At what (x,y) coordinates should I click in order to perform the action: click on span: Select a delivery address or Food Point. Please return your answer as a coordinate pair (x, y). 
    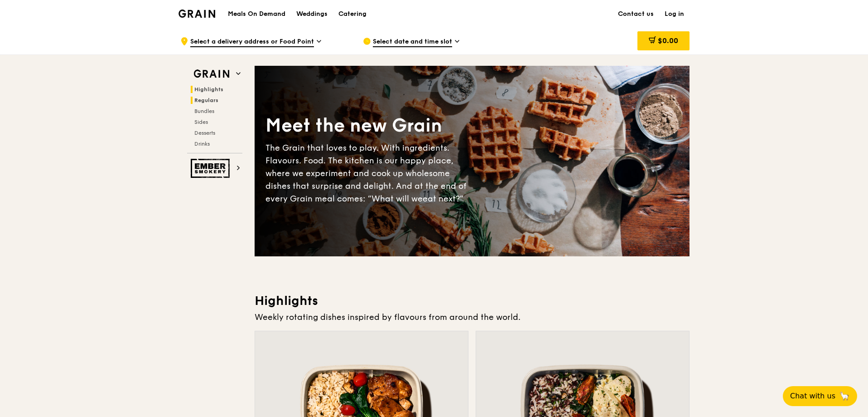
    Looking at the image, I should click on (252, 43).